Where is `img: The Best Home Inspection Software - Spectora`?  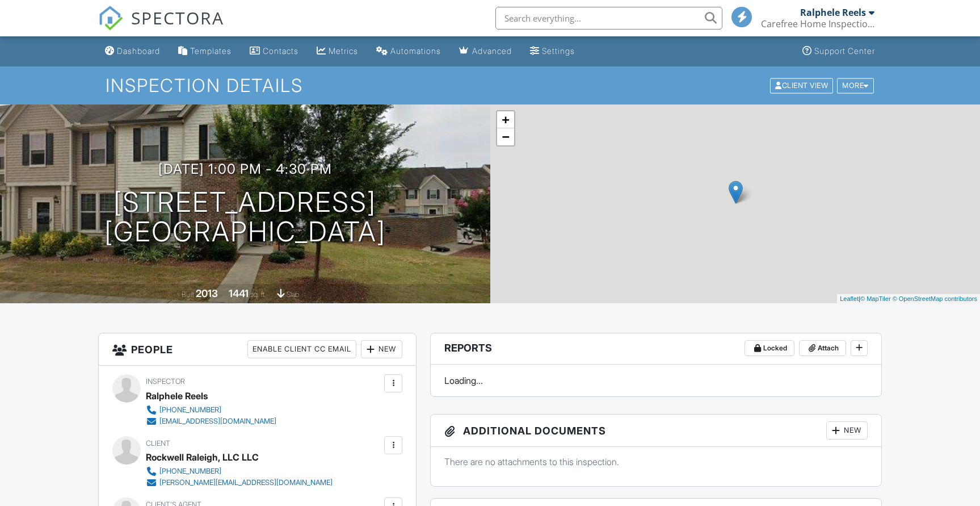
img: The Best Home Inspection Software - Spectora is located at coordinates (111, 18).